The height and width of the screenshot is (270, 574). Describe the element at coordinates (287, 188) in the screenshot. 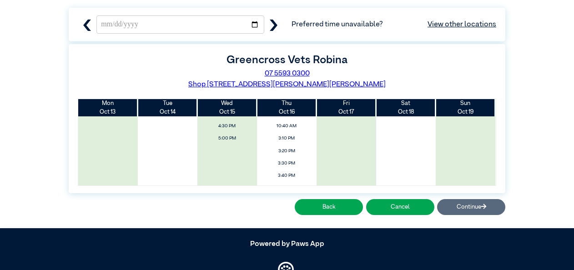

I see `span: 3:50 PM` at that location.